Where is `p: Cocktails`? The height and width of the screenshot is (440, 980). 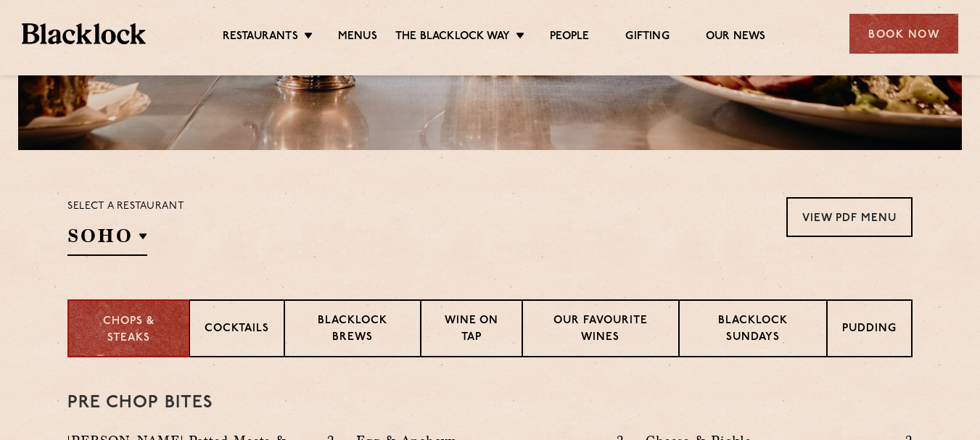
p: Cocktails is located at coordinates (236, 330).